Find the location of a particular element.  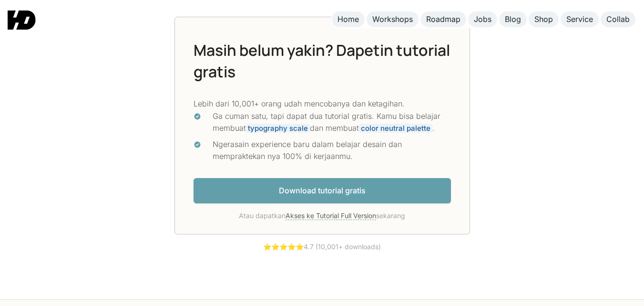

div: Service is located at coordinates (580, 19).